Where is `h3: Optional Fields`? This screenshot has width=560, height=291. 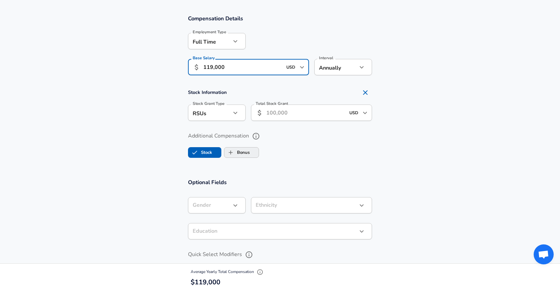
h3: Optional Fields is located at coordinates (280, 182).